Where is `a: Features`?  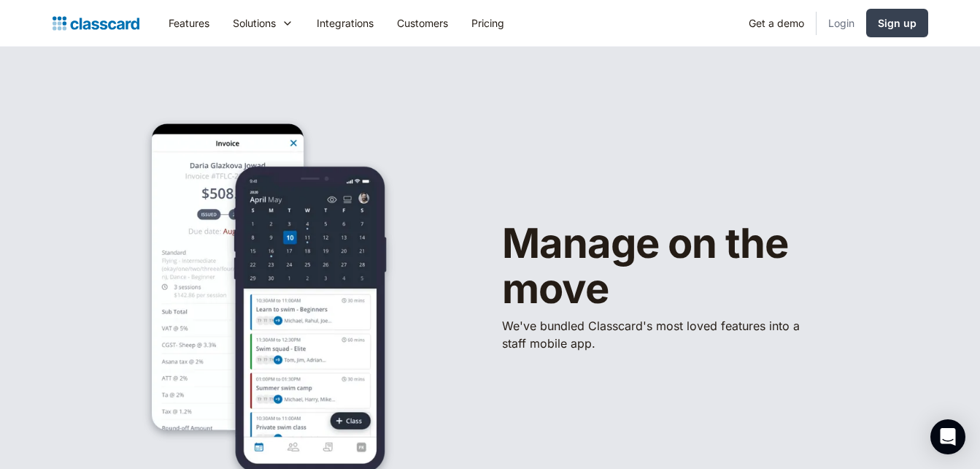 a: Features is located at coordinates (189, 23).